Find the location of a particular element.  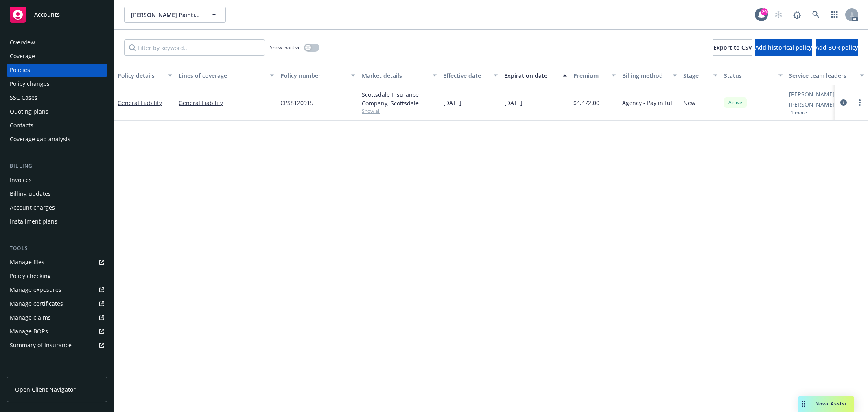

a: Invoices is located at coordinates (57, 180).